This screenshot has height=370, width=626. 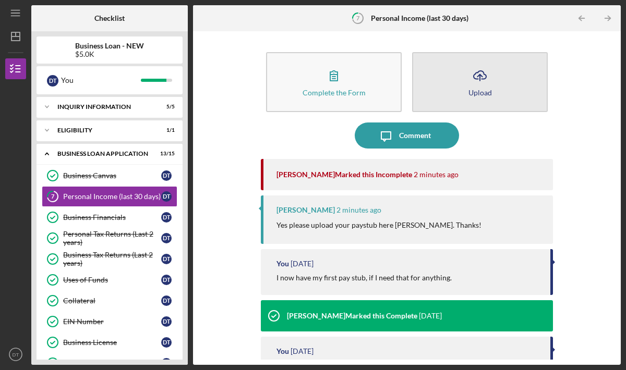 What do you see at coordinates (109, 238) in the screenshot?
I see `a: Personal Tax Returns (Last 2 years)DT` at bounding box center [109, 238].